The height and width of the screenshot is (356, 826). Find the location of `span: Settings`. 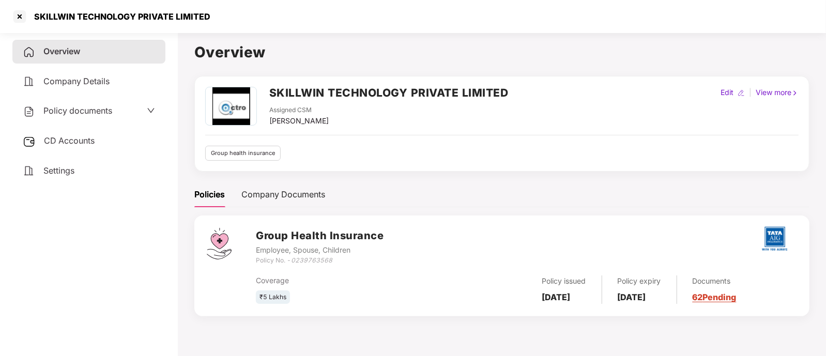

span: Settings is located at coordinates (59, 170).